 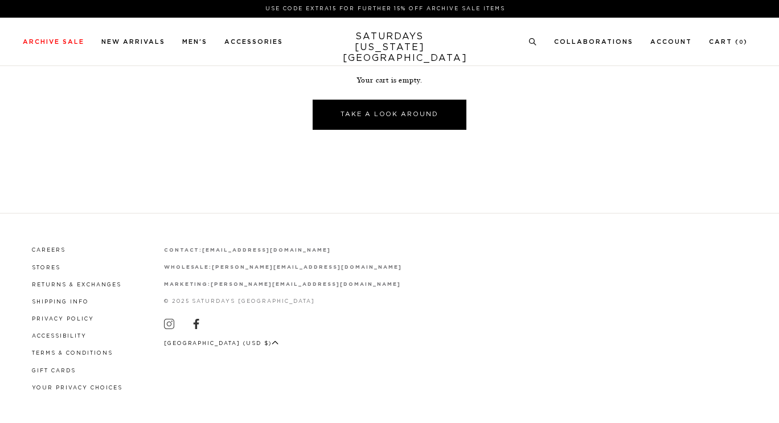 I want to click on a: Men's, so click(x=195, y=42).